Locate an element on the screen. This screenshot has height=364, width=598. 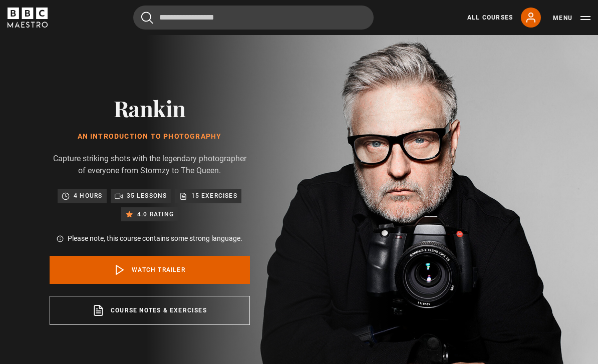
a: Course notes & exercises is located at coordinates (150, 310).